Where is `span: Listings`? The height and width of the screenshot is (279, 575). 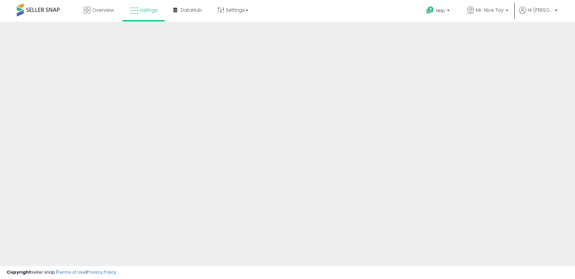
span: Listings is located at coordinates (149, 10).